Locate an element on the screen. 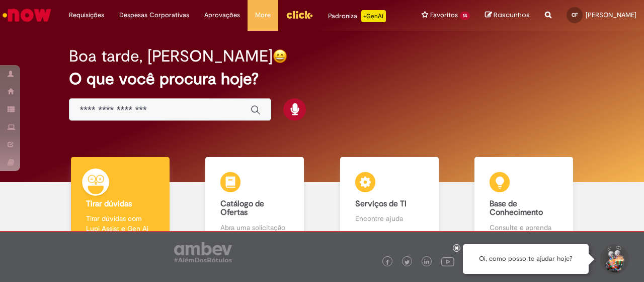 The height and width of the screenshot is (282, 644). img: logo_footer_youtube.png is located at coordinates (448, 261).